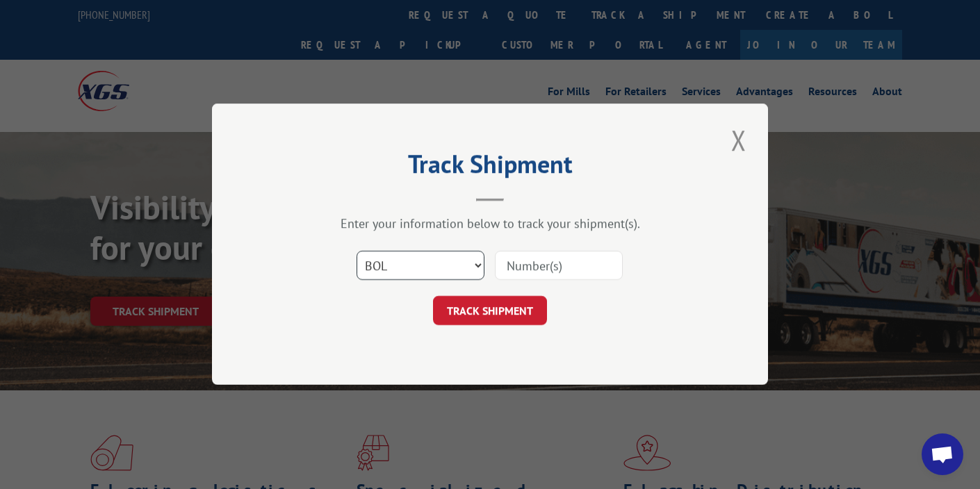 This screenshot has height=489, width=980. I want to click on button: TRACK SHIPMENT, so click(490, 312).